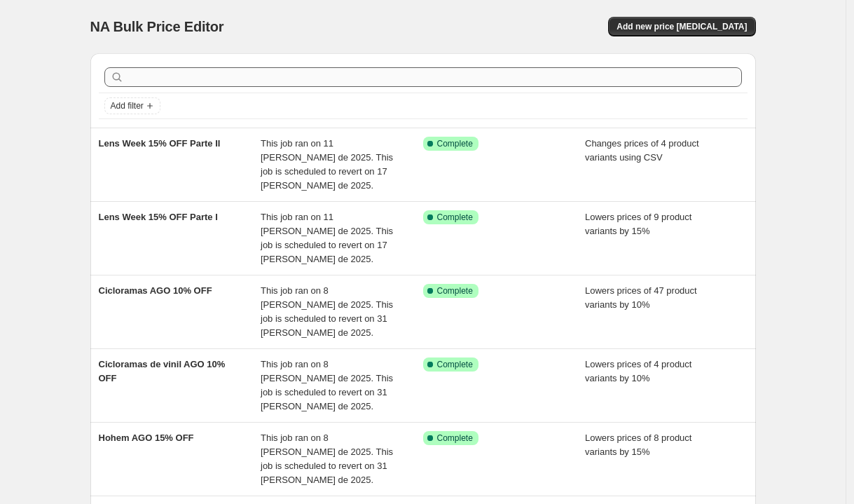 Image resolution: width=854 pixels, height=504 pixels. What do you see at coordinates (132, 106) in the screenshot?
I see `button: Add filter` at bounding box center [132, 106].